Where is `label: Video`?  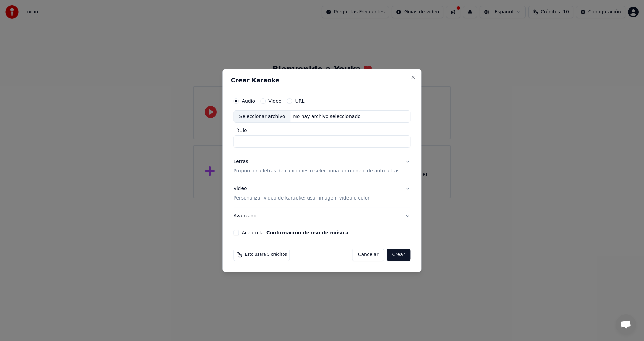
label: Video is located at coordinates (274, 101).